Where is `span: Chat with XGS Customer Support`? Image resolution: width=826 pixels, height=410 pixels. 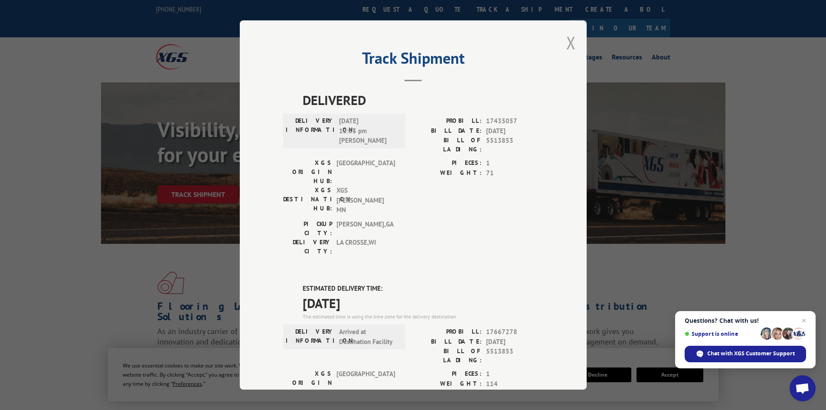 span: Chat with XGS Customer Support is located at coordinates (751, 353).